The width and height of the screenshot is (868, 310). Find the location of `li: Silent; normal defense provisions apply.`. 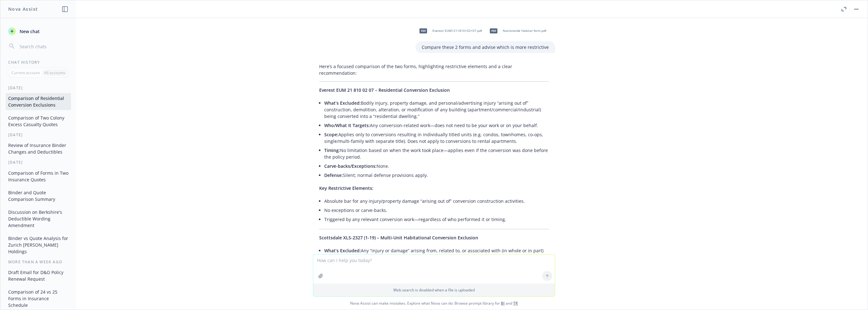

li: Silent; normal defense provisions apply. is located at coordinates (437, 174).